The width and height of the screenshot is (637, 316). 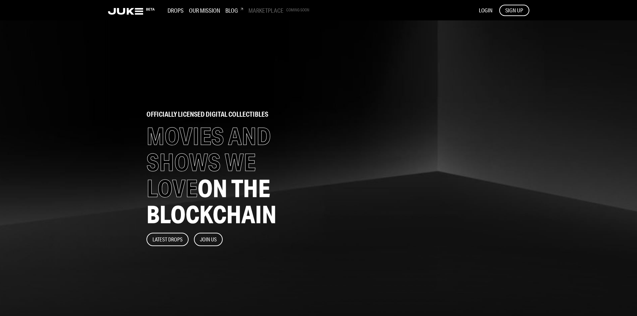 I want to click on button: SIGN UP, so click(x=514, y=10).